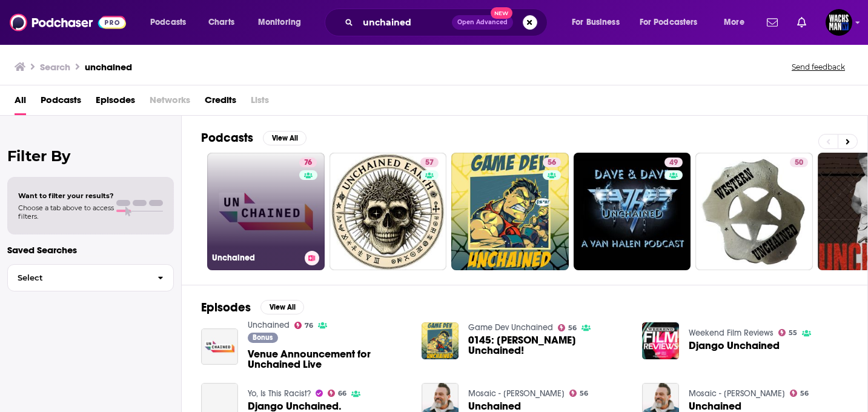  What do you see at coordinates (280, 393) in the screenshot?
I see `a: Yo, Is This Racist?` at bounding box center [280, 393].